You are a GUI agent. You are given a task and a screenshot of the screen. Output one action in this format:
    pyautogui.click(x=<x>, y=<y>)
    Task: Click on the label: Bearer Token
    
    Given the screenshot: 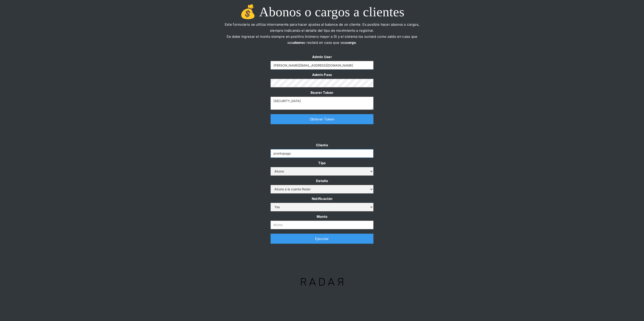 What is the action you would take?
    pyautogui.click(x=322, y=93)
    